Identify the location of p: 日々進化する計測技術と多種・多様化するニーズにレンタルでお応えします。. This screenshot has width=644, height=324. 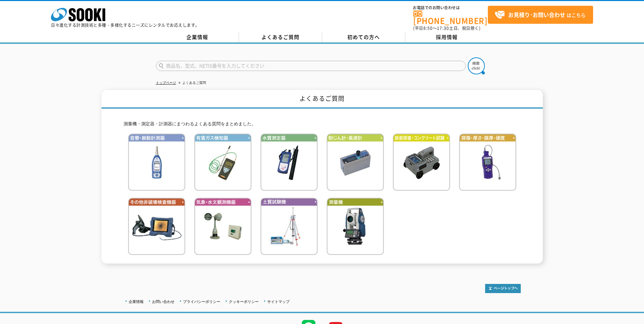
(125, 25).